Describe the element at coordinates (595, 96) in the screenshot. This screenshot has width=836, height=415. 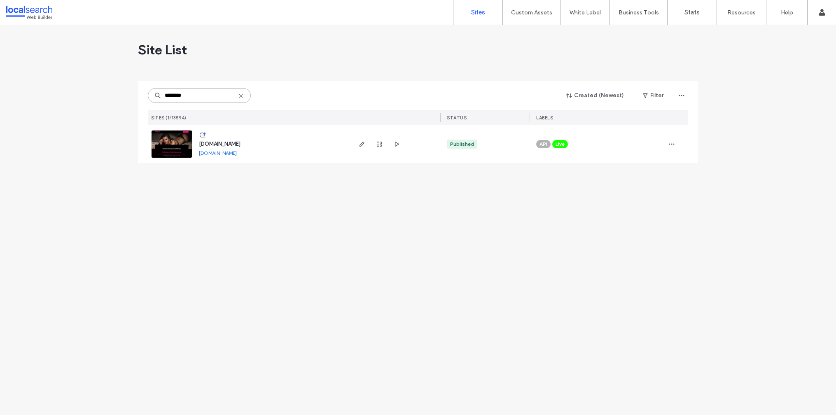
I see `button: Created (Newest)` at that location.